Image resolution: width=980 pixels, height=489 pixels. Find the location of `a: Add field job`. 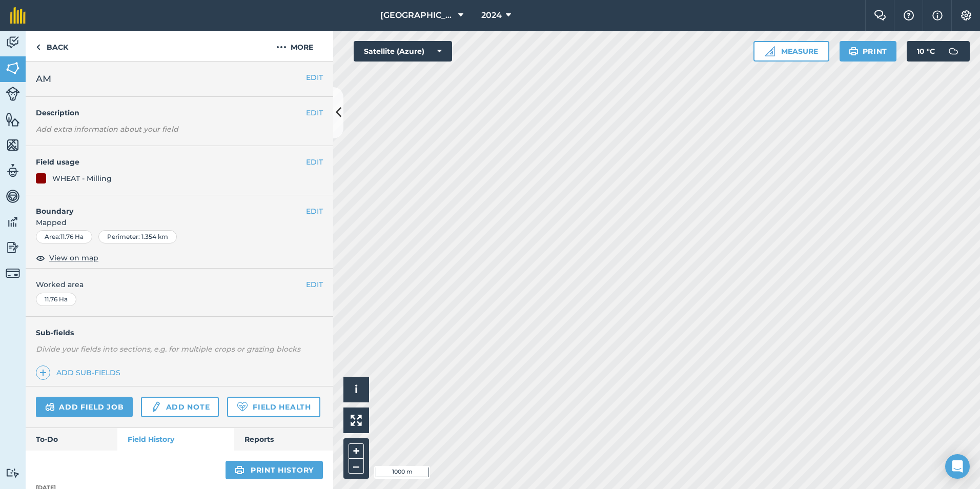

a: Add field job is located at coordinates (84, 407).